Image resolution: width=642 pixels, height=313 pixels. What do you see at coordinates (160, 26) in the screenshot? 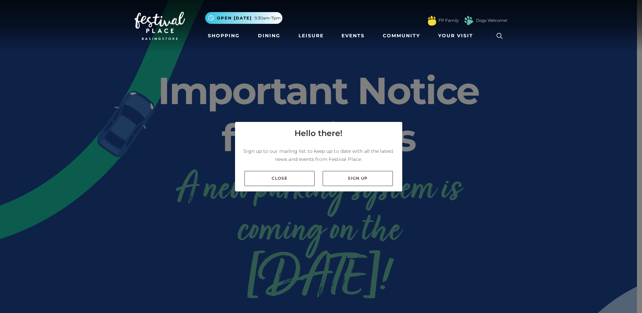
I see `img: Festival Place Logo` at bounding box center [160, 26].